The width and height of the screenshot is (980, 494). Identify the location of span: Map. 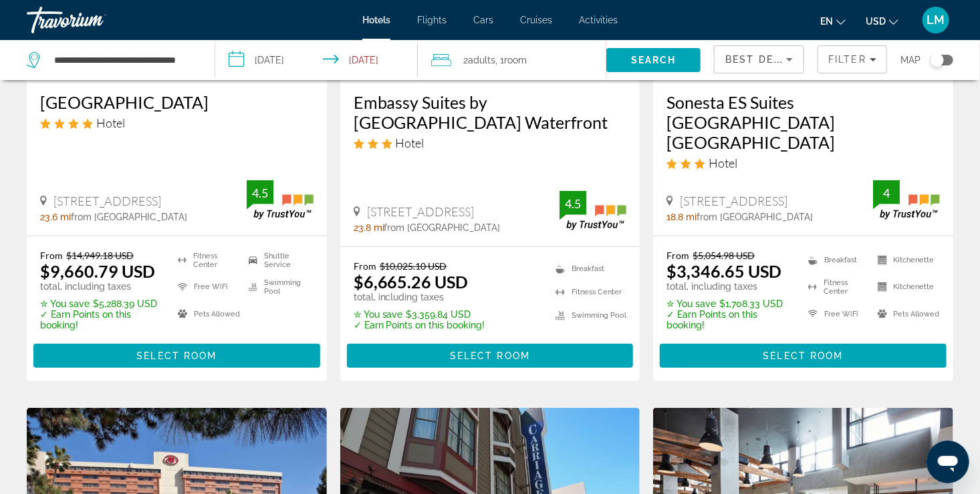
(910, 60).